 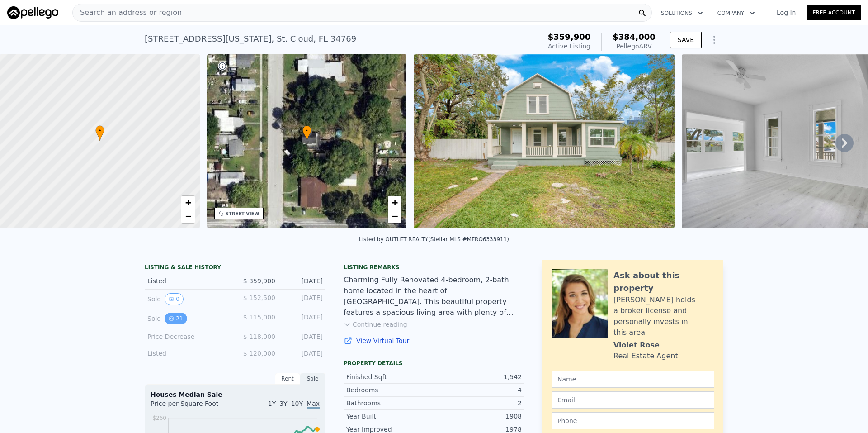 What do you see at coordinates (297, 403) in the screenshot?
I see `span: 10Y` at bounding box center [297, 403].